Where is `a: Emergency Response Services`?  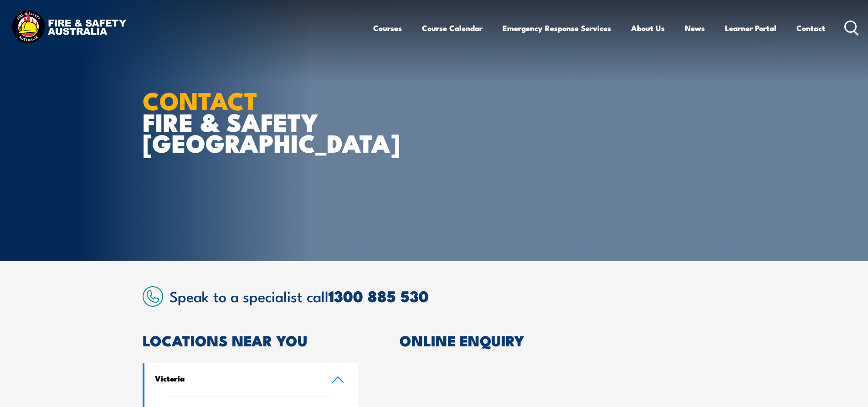
a: Emergency Response Services is located at coordinates (557, 28).